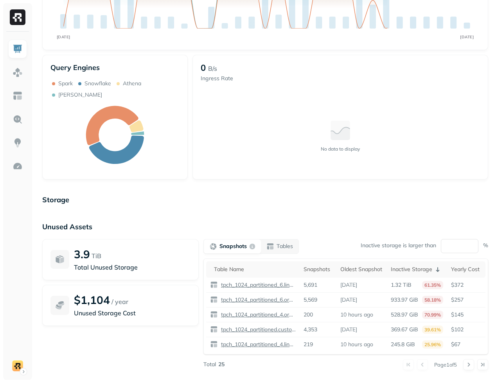  I want to click on img: Query Explorer, so click(18, 119).